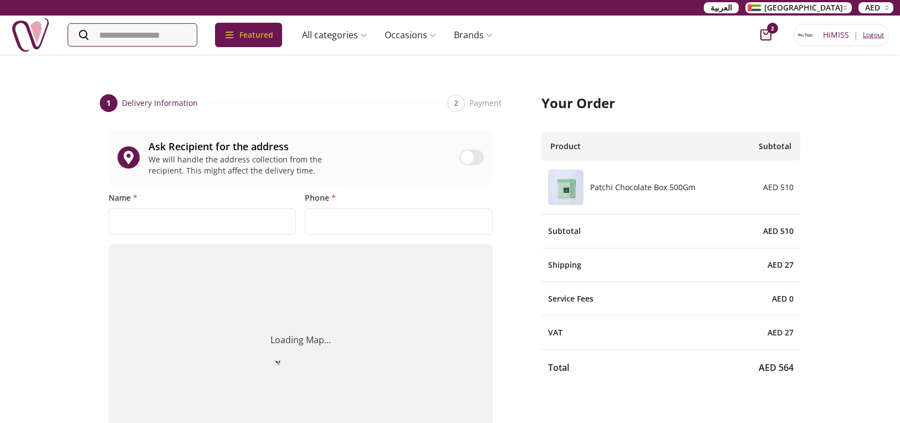 The width and height of the screenshot is (900, 423). I want to click on div: AED 510, so click(776, 187).